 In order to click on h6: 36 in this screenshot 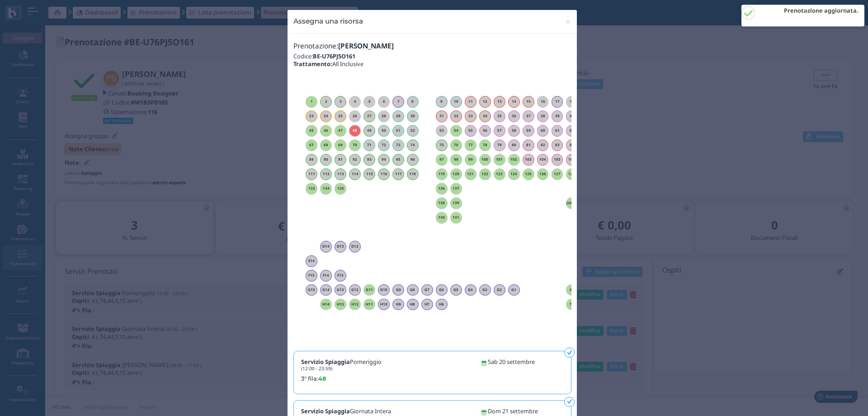, I will do `click(514, 116)`.